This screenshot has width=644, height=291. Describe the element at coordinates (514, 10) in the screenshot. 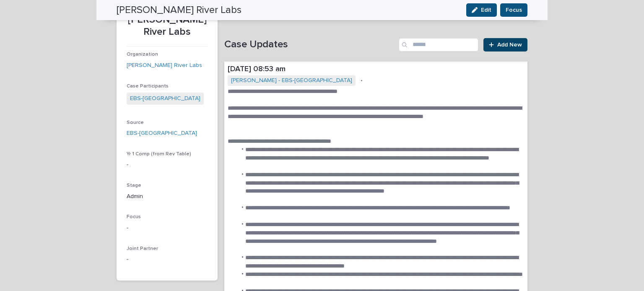

I see `button: Focus` at that location.